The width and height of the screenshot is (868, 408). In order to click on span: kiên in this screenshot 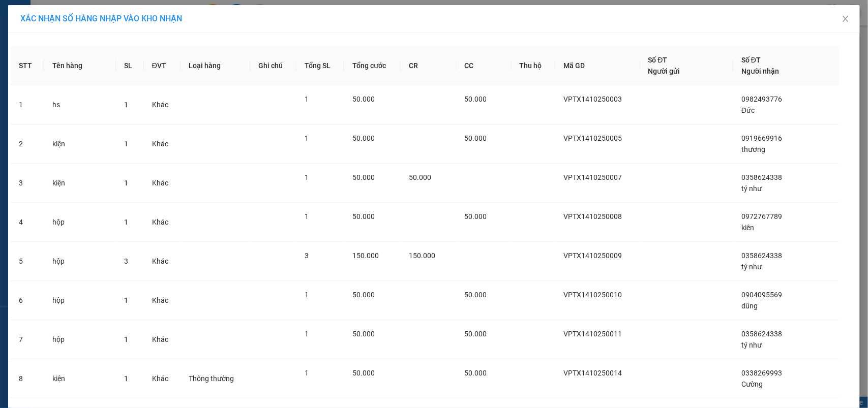, I will do `click(747, 228)`.